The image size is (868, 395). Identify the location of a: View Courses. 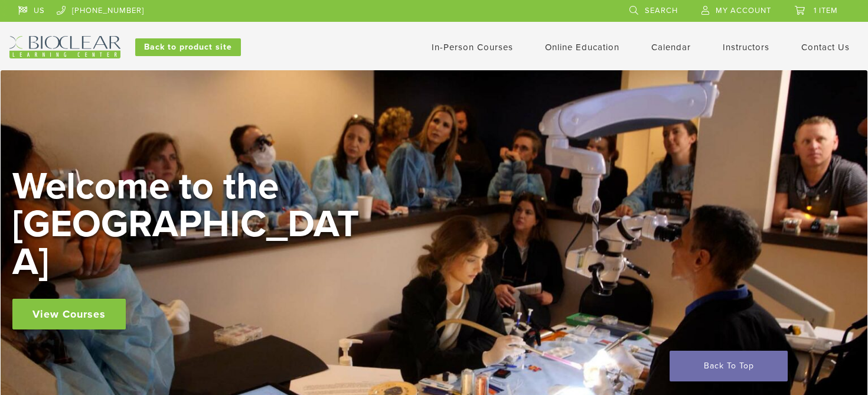
(69, 314).